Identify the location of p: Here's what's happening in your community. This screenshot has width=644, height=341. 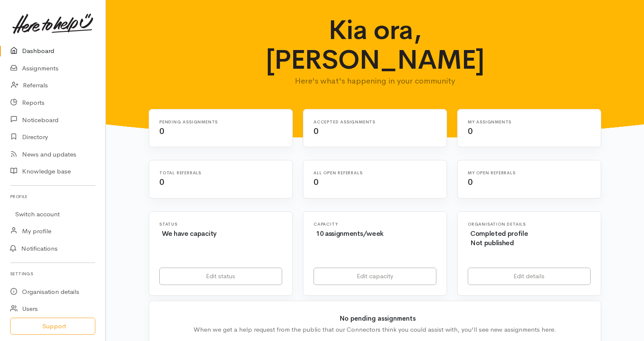
(376, 81).